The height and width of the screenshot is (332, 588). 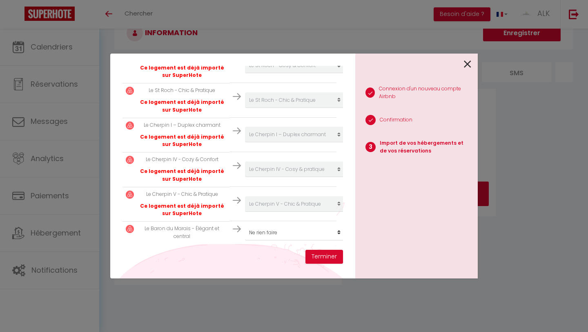 What do you see at coordinates (324, 257) in the screenshot?
I see `button: Terminer` at bounding box center [324, 257].